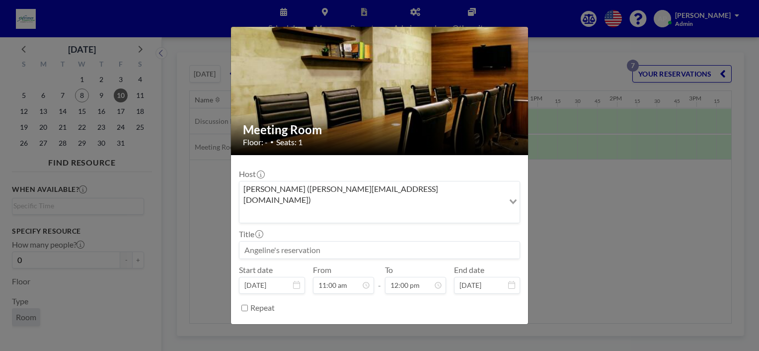  Describe the element at coordinates (289, 142) in the screenshot. I see `span: Seats: 1` at that location.